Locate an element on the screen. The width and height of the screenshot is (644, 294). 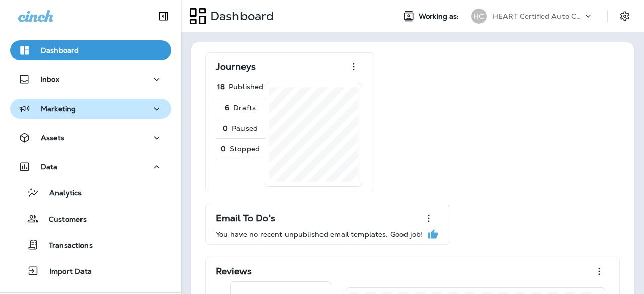
p: 6 is located at coordinates (227, 108).